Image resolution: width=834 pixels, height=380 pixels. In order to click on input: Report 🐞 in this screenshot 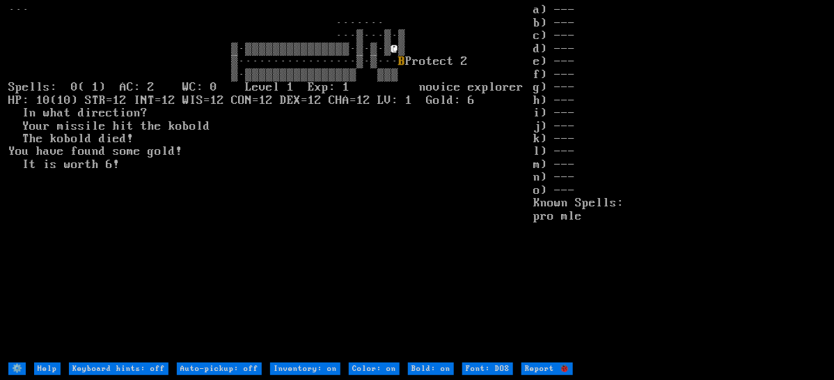, I will do `click(547, 368)`.